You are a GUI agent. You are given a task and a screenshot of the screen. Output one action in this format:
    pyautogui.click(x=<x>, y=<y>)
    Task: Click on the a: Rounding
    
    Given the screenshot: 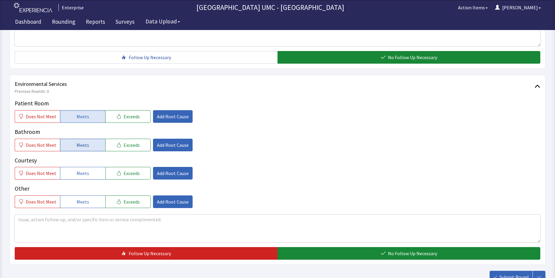 What is the action you would take?
    pyautogui.click(x=64, y=23)
    